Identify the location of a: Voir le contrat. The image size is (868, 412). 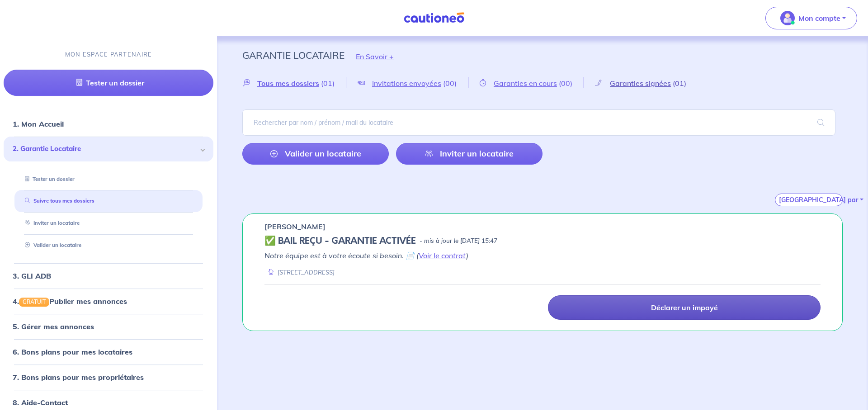
(442, 255).